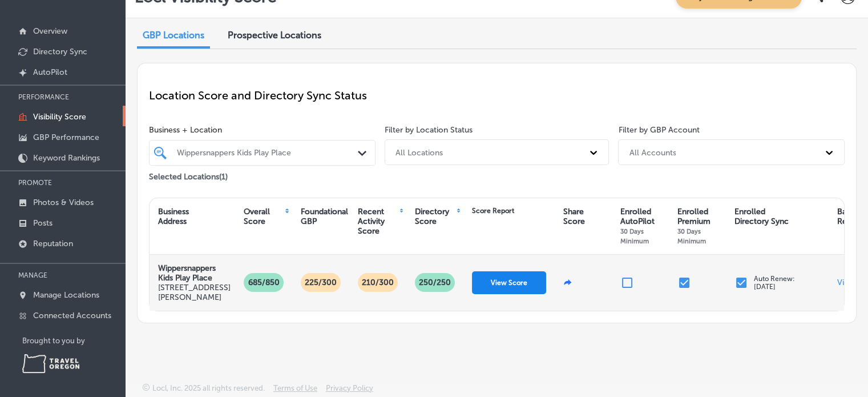  Describe the element at coordinates (509, 283) in the screenshot. I see `button: View Score` at that location.